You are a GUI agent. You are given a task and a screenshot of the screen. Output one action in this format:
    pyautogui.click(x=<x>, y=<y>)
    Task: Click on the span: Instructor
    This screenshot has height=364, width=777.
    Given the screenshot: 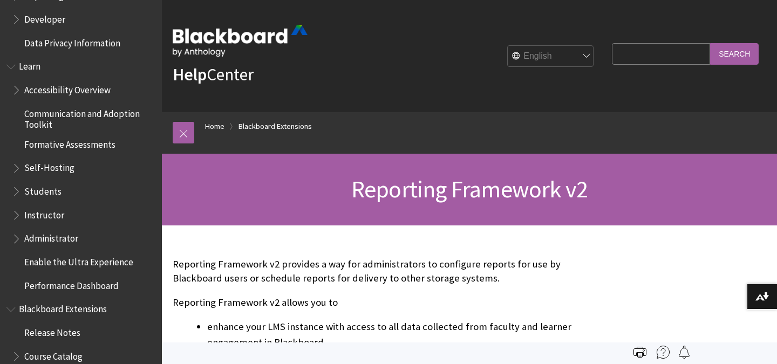 What is the action you would take?
    pyautogui.click(x=44, y=213)
    